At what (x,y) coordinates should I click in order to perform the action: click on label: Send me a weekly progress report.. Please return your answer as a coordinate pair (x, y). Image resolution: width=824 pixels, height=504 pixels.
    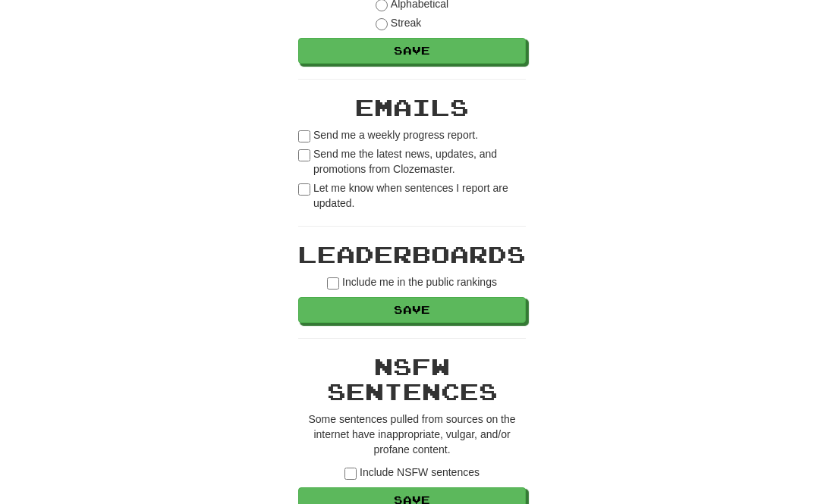
    Looking at the image, I should click on (388, 135).